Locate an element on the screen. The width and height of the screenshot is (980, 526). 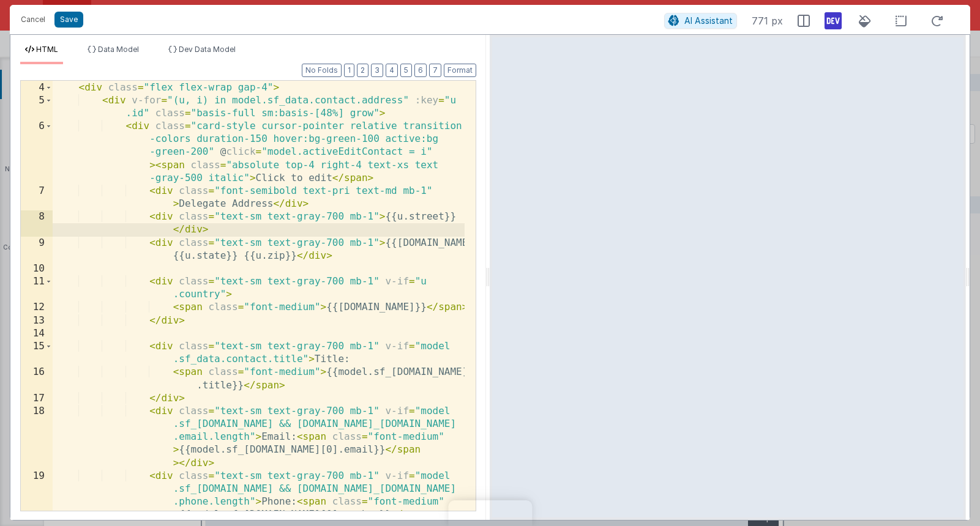
div: 18 is located at coordinates (37, 438).